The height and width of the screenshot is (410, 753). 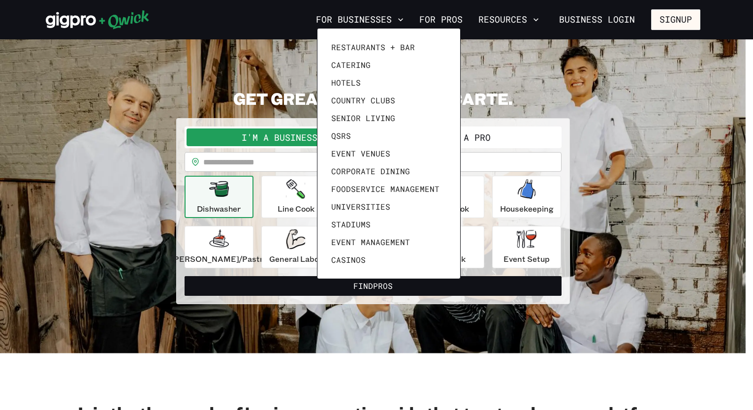 I want to click on span: Casinos, so click(x=349, y=260).